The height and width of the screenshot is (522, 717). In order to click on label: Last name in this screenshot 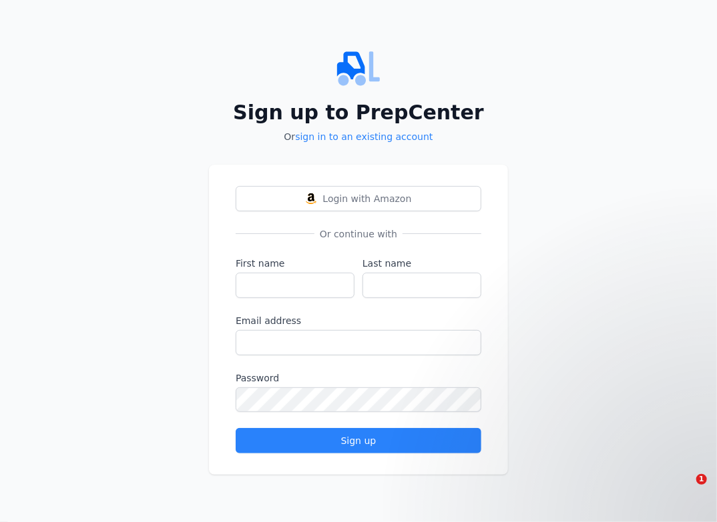, I will do `click(422, 264)`.